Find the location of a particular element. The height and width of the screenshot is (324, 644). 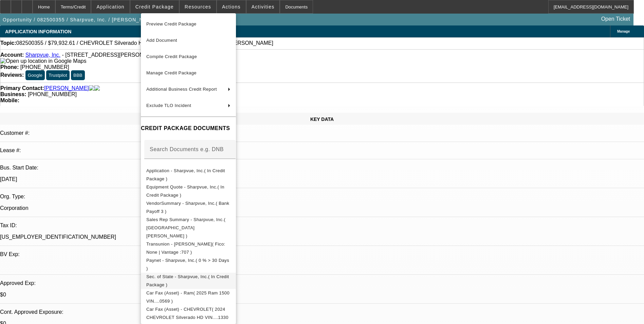

mat-label: Search Documents e.g. DNB is located at coordinates (187, 149).